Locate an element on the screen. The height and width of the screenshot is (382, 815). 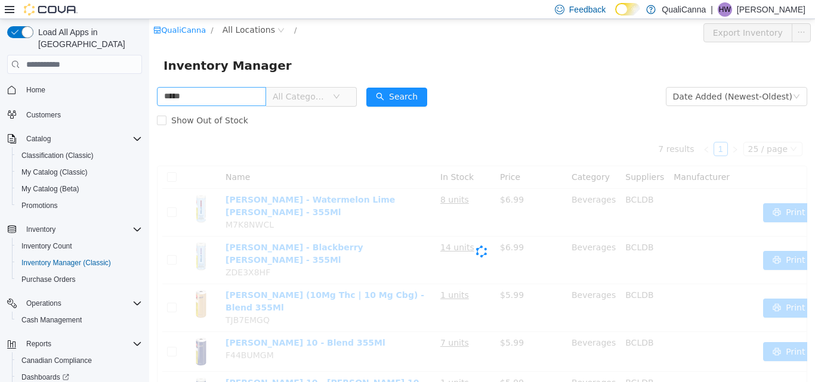
button: Inventory Count is located at coordinates (79, 246).